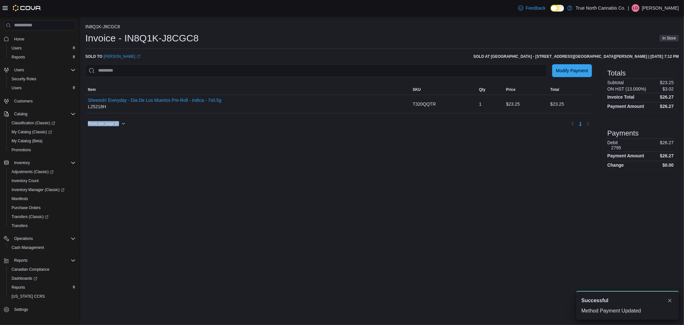 Image resolution: width=684 pixels, height=325 pixels. I want to click on button: Security Roles, so click(42, 79).